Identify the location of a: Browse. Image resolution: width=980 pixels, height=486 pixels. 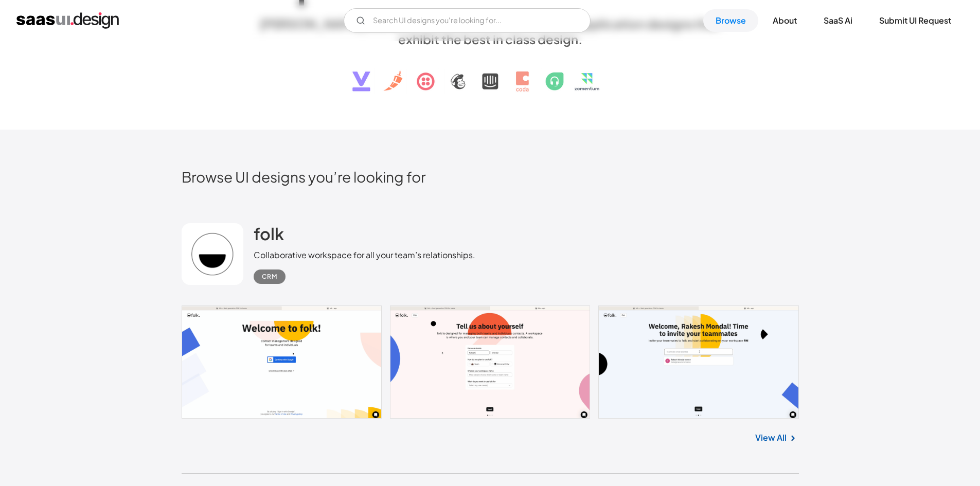
(731, 20).